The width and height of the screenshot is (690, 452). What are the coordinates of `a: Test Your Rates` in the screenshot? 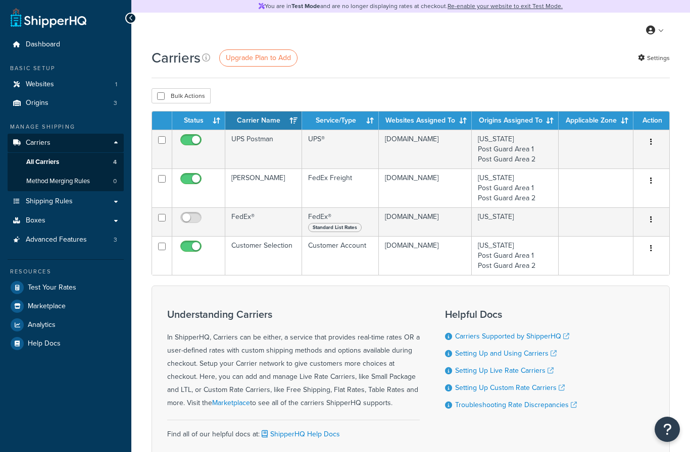 It's located at (66, 288).